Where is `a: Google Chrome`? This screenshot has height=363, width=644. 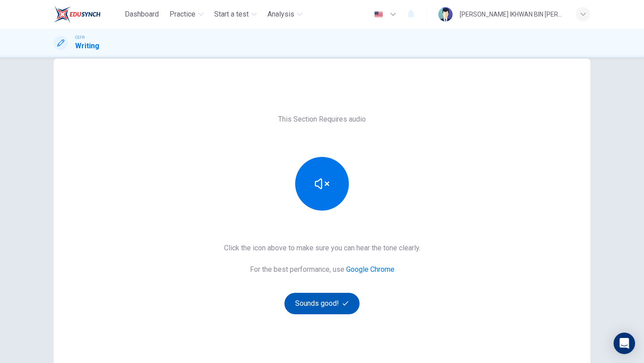 a: Google Chrome is located at coordinates (370, 269).